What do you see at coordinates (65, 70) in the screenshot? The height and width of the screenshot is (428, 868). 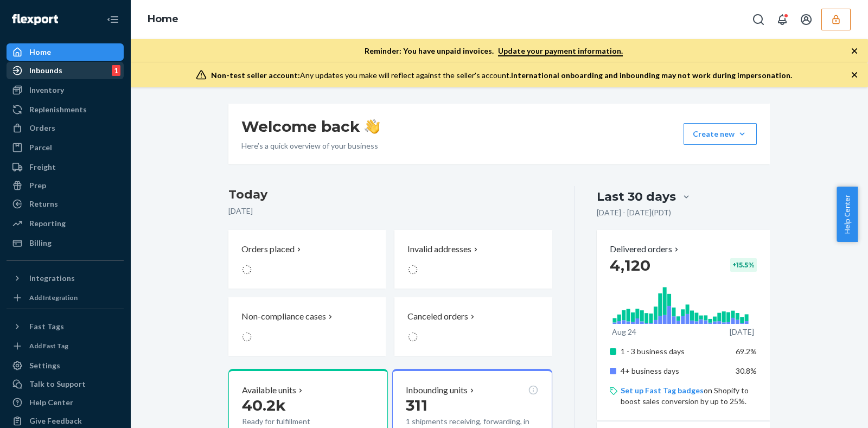 I see `a: Inbounds1` at bounding box center [65, 70].